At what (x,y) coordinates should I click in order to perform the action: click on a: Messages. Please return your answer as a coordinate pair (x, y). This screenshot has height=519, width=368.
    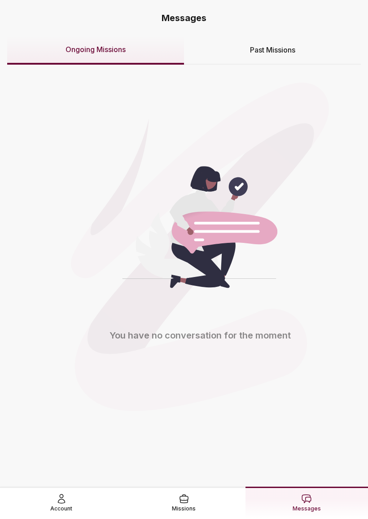
    Looking at the image, I should click on (307, 502).